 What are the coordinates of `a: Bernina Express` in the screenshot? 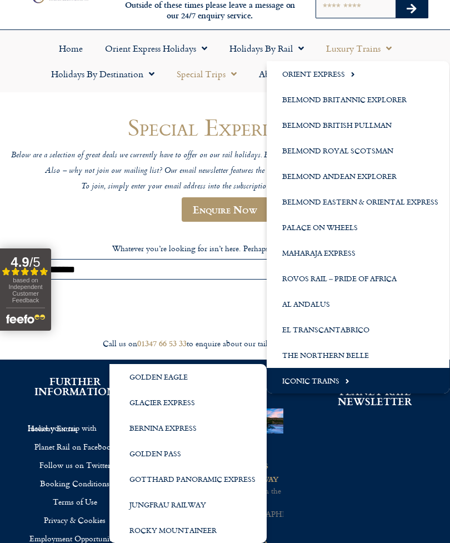 It's located at (188, 428).